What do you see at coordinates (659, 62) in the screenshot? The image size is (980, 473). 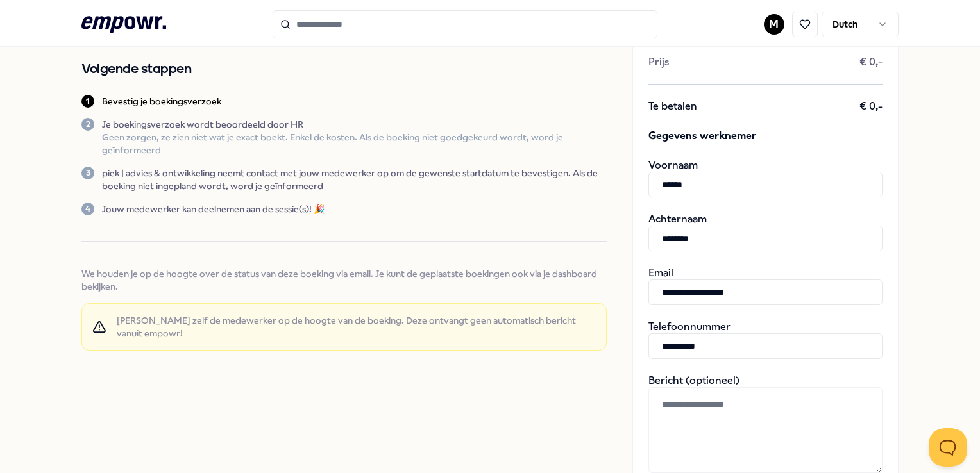 I see `span: Prijs` at bounding box center [659, 62].